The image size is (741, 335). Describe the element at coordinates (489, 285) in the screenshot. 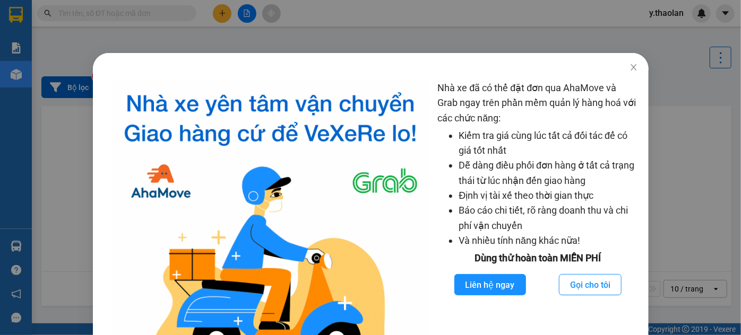

I see `button: Liên hệ ngay` at that location.